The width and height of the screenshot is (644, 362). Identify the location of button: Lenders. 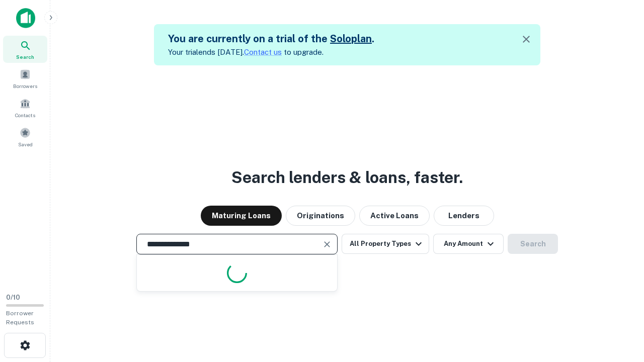
(464, 216).